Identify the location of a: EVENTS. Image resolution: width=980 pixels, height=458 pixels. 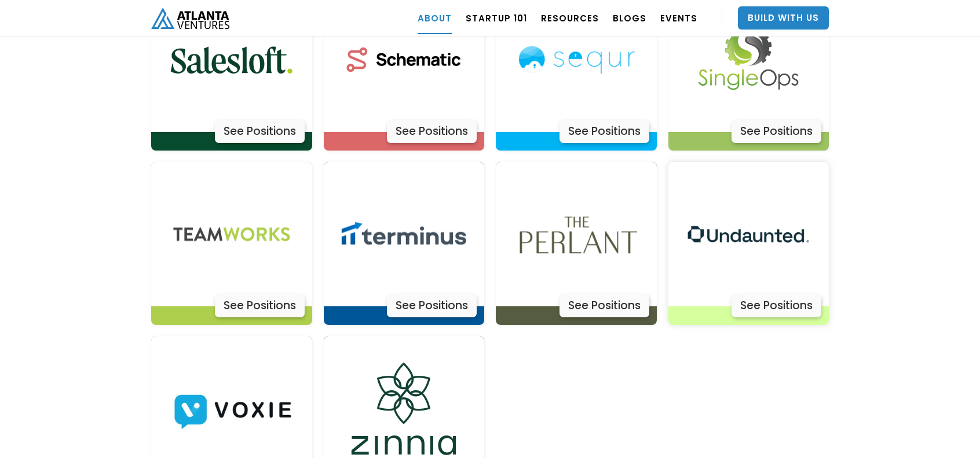
(678, 18).